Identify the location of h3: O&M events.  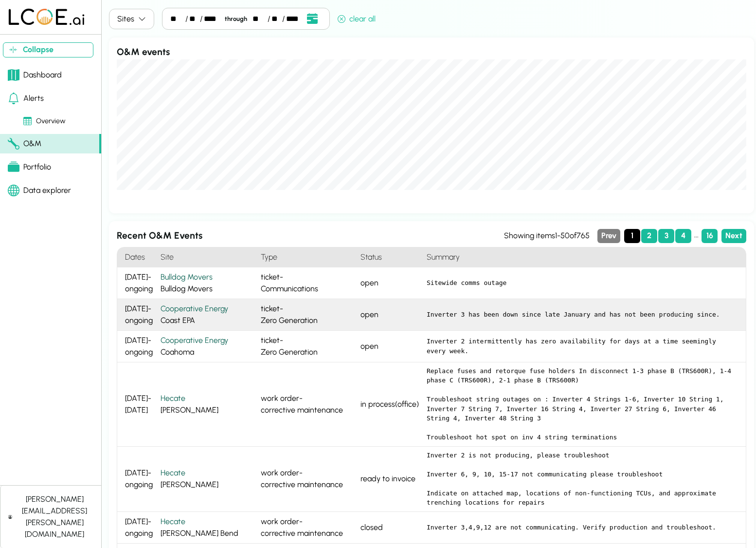
(432, 52).